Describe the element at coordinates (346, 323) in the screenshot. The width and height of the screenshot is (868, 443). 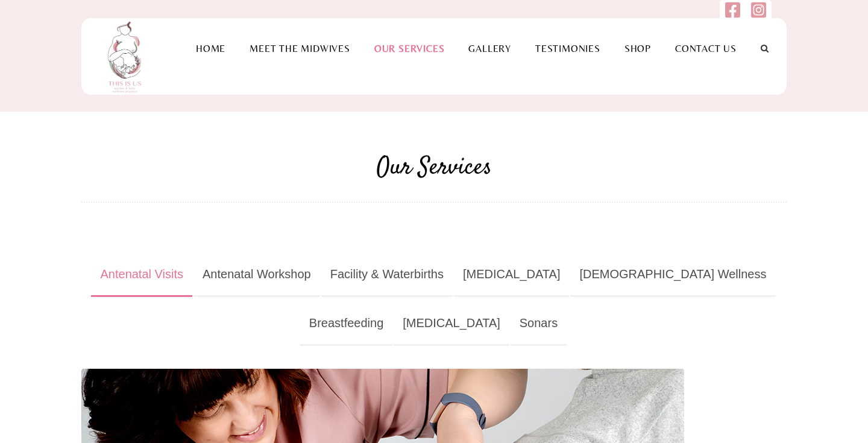
I see `a: Breastfeeding` at that location.